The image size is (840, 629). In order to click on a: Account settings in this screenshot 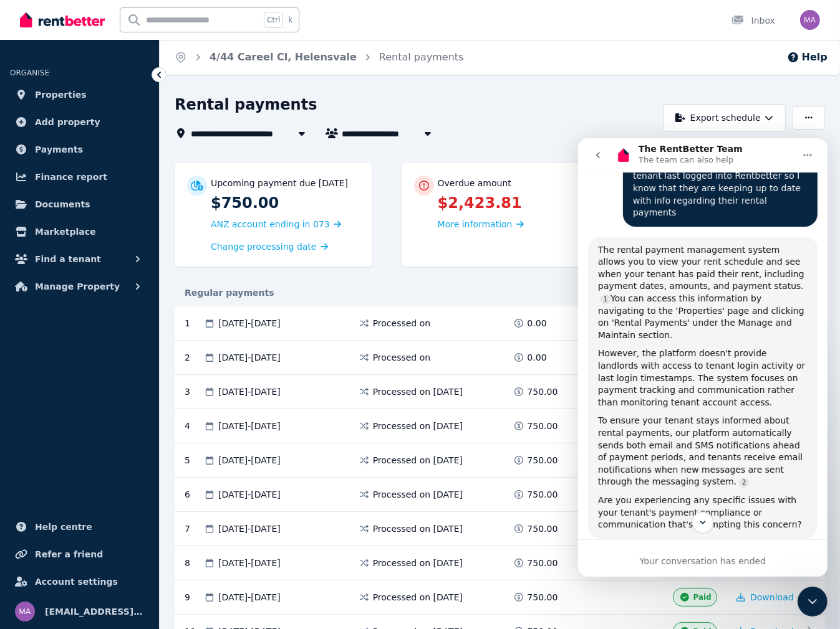, I will do `click(79, 582)`.